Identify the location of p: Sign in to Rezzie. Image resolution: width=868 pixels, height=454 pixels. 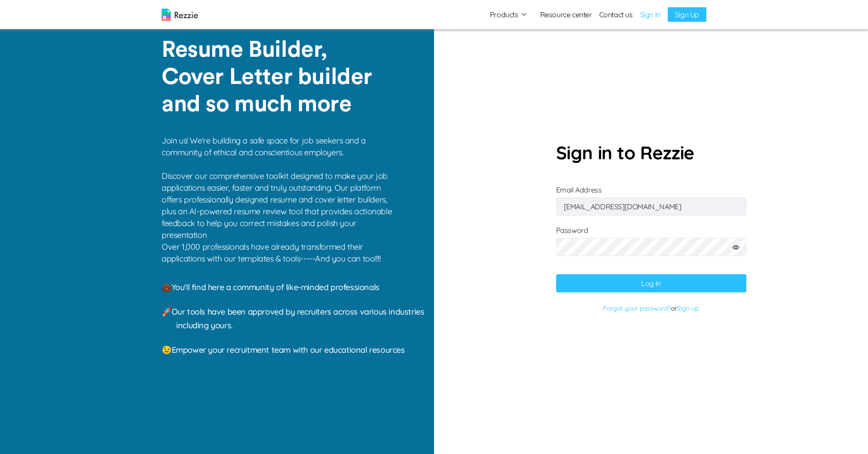
(651, 152).